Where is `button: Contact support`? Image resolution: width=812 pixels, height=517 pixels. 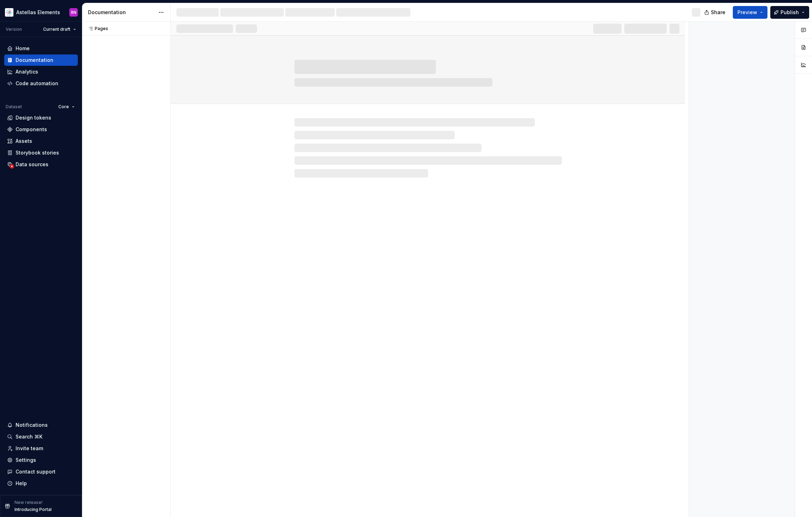
button: Contact support is located at coordinates (41, 472).